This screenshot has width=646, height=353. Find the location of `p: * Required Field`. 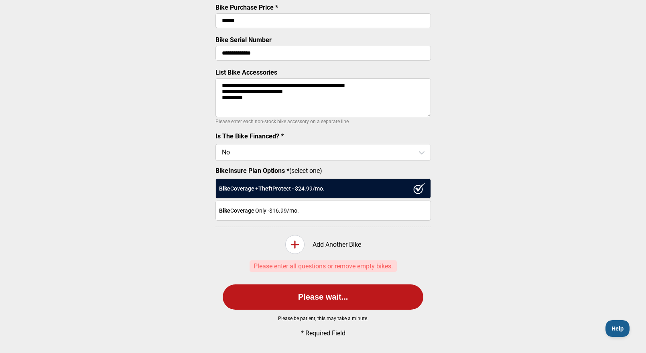

p: * Required Field is located at coordinates (323, 333).